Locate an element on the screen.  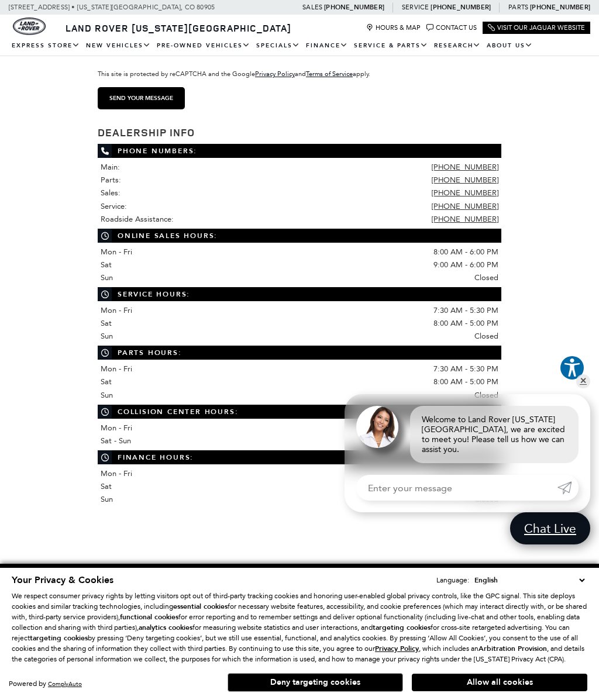
span: Chat Live is located at coordinates (550, 528).